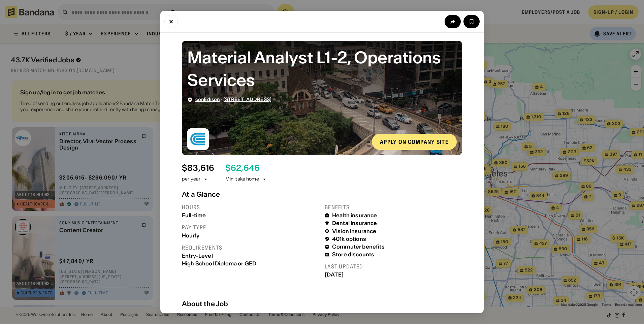 The height and width of the screenshot is (324, 644). Describe the element at coordinates (354, 231) in the screenshot. I see `div: Vision insurance` at that location.